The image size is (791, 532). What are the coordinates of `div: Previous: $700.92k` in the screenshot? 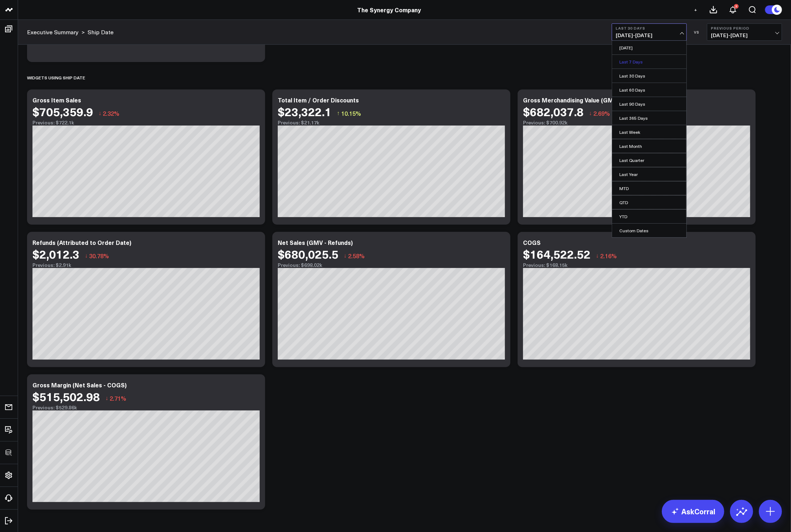 It's located at (636, 123).